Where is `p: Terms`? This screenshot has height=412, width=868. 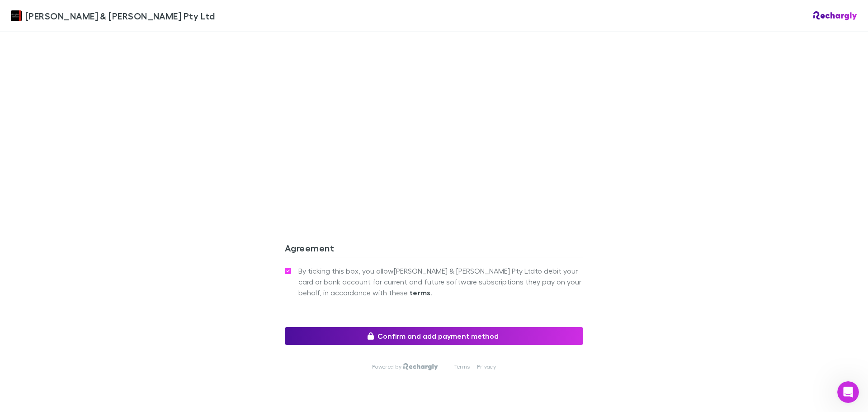 p: Terms is located at coordinates (462, 367).